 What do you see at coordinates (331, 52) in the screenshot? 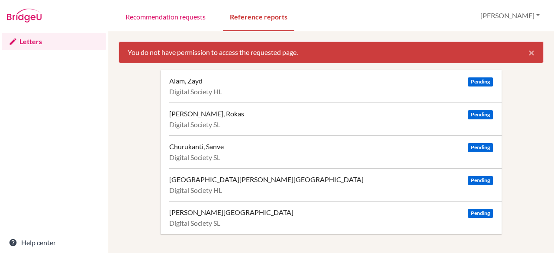
I see `div: You do not have permission to access the requested page.` at bounding box center [331, 52].